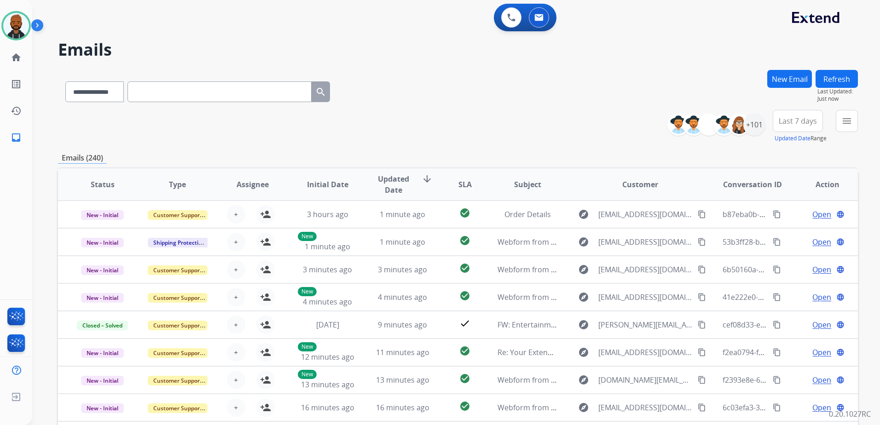 The height and width of the screenshot is (425, 880). What do you see at coordinates (792, 353) in the screenshot?
I see `span: f2ea0794-f390-4e96-9e57-c8a94134b040` at bounding box center [792, 353].